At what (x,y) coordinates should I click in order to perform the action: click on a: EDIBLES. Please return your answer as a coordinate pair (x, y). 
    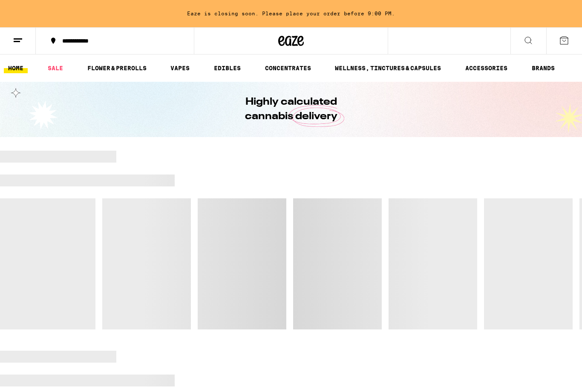
    Looking at the image, I should click on (227, 68).